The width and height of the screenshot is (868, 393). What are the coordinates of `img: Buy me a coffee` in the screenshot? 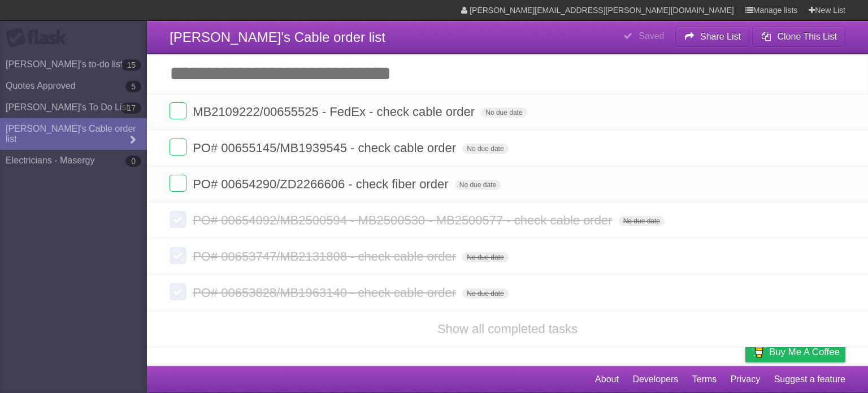 It's located at (758, 352).